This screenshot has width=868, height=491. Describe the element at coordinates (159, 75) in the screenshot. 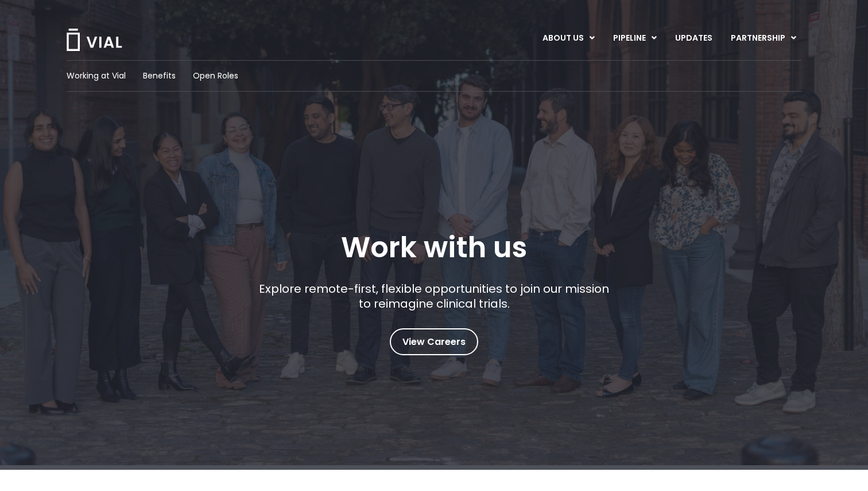

I see `a: Benefits` at that location.